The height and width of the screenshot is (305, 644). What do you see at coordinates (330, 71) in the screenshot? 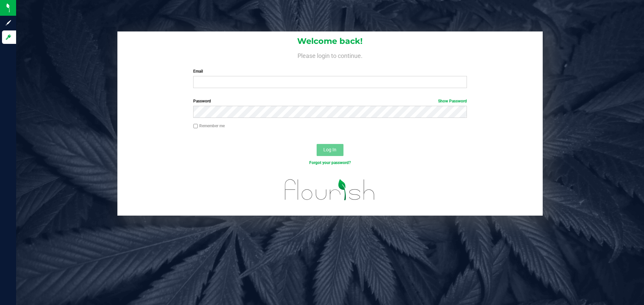
I see `label: Email` at bounding box center [330, 71].